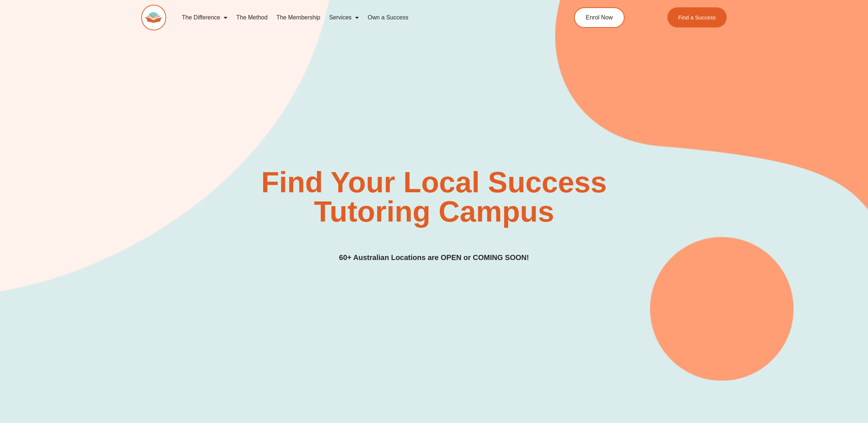  Describe the element at coordinates (434, 258) in the screenshot. I see `h3: 60+ Australian Locations are OPEN or COMING SOON!` at that location.